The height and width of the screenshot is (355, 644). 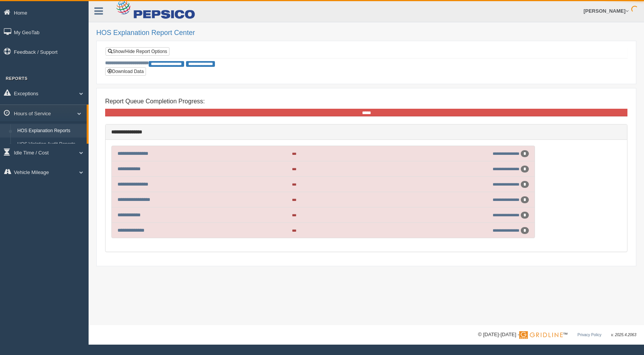 What do you see at coordinates (50, 145) in the screenshot?
I see `a: HOS Violation Audit Reports` at bounding box center [50, 145].